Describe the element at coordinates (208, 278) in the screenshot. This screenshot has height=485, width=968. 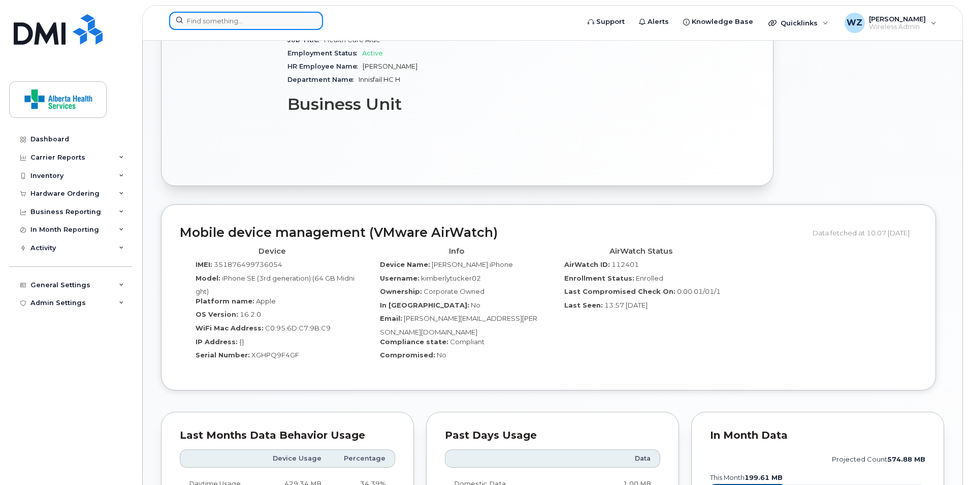
I see `label: Model:` at that location.